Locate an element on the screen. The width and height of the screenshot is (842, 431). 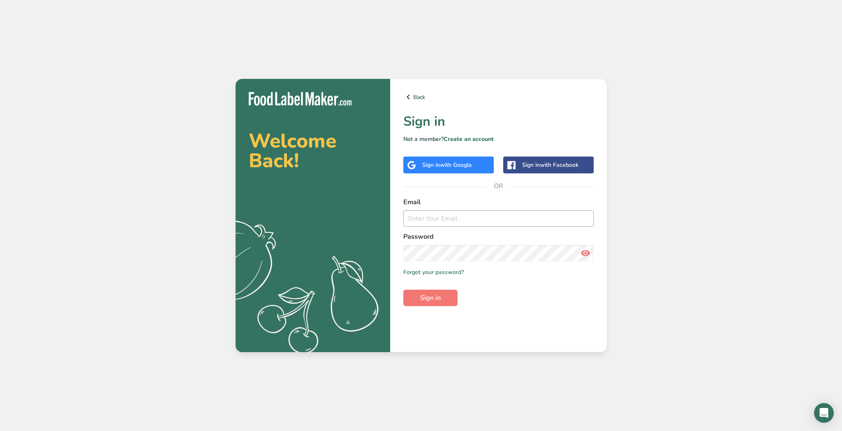
label: Email is located at coordinates (498, 202).